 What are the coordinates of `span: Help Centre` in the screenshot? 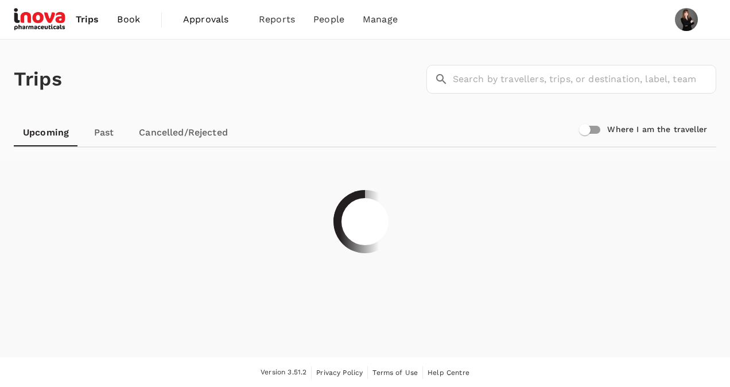 It's located at (448, 372).